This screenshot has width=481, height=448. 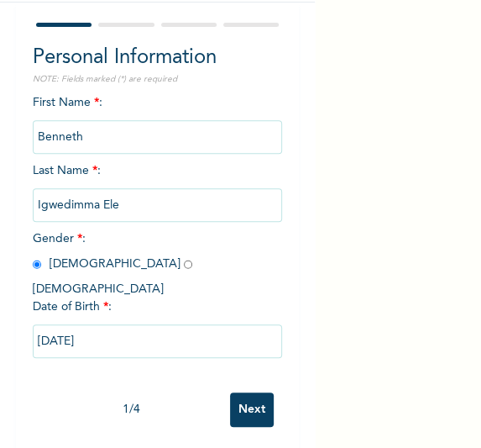 I want to click on input: Next, so click(x=252, y=409).